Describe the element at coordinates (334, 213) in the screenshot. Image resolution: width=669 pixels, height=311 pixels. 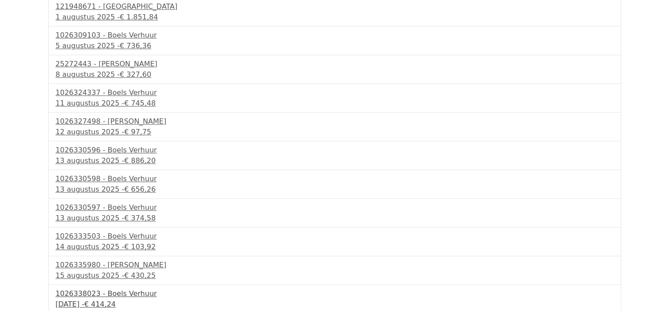
I see `a: 1026330597 - Boels Verhuur13 augustus 2025 -€ 374,58` at that location.